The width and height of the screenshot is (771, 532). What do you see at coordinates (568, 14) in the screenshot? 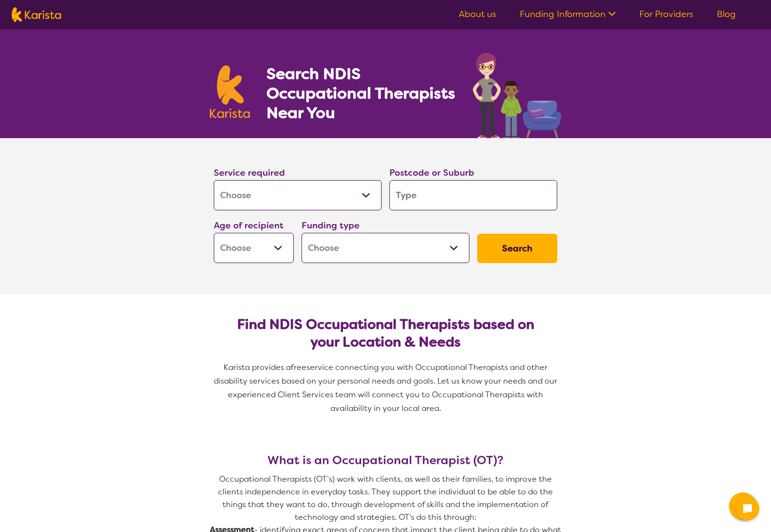
I see `a: Funding Information` at bounding box center [568, 14].